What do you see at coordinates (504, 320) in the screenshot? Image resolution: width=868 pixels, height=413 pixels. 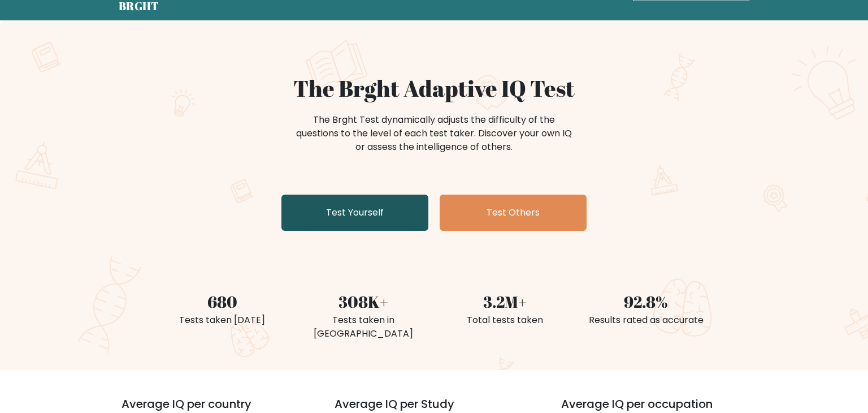 I see `div: Total tests taken` at bounding box center [504, 320].